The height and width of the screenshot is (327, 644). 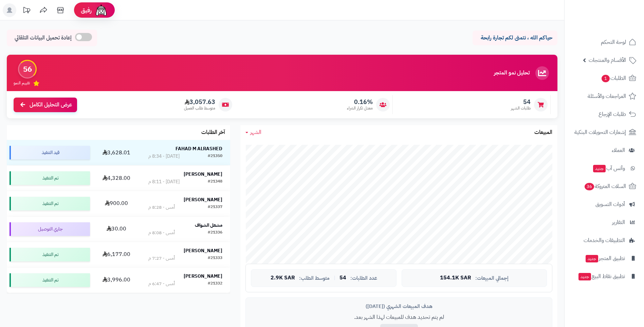 I want to click on div: #21337, so click(x=215, y=207).